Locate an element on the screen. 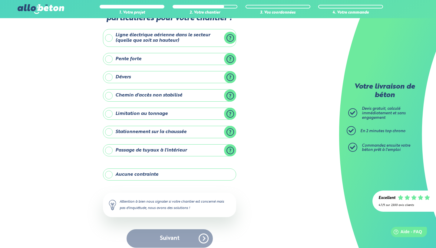 The image size is (436, 248). label: Dévers is located at coordinates (169, 77).